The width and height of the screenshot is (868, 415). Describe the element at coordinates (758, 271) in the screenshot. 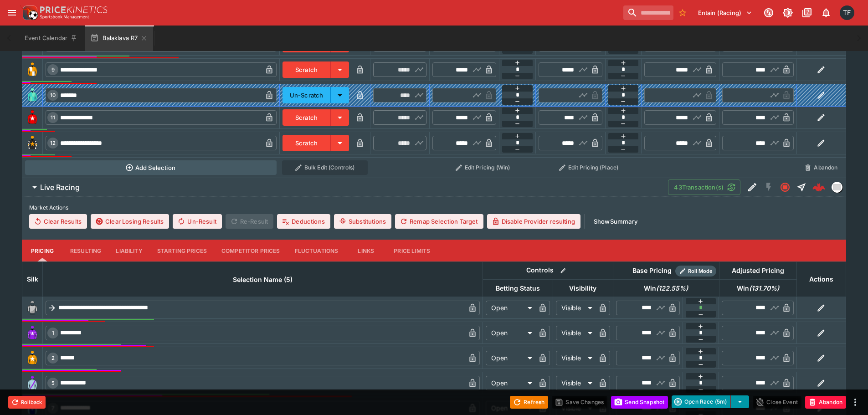

I see `th: Adjusted Pricing` at that location.